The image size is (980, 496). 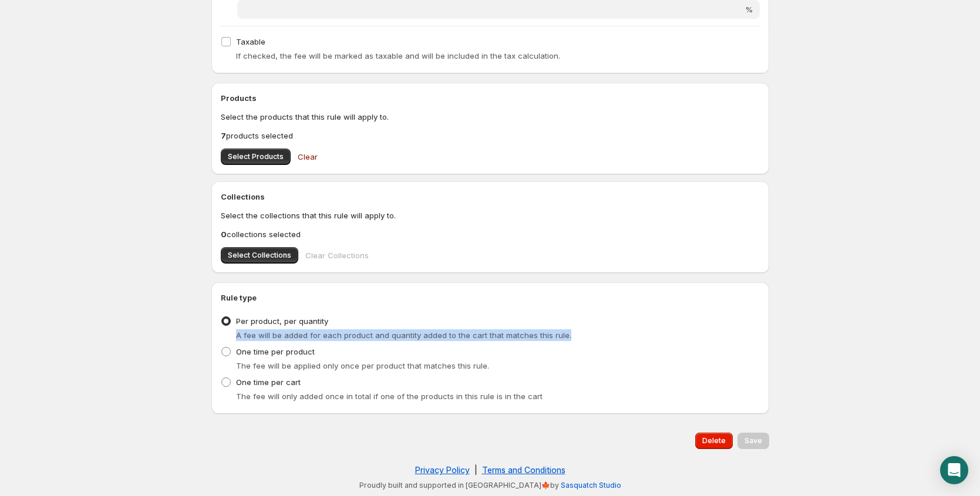 What do you see at coordinates (268, 382) in the screenshot?
I see `span: One time per cart` at bounding box center [268, 382].